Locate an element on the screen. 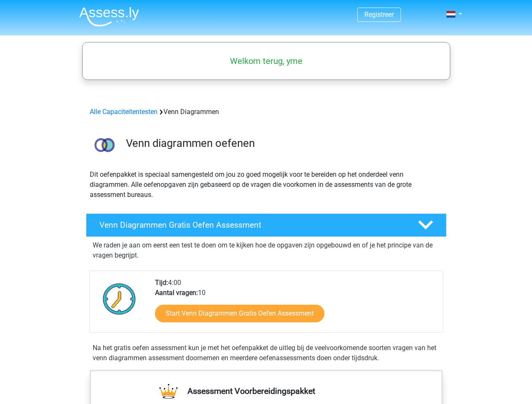  p: Dit oefenpakket is speciaal samengesteld om jou zo goed mogelijk voor te bereiden op het onderdee... is located at coordinates (266, 185).